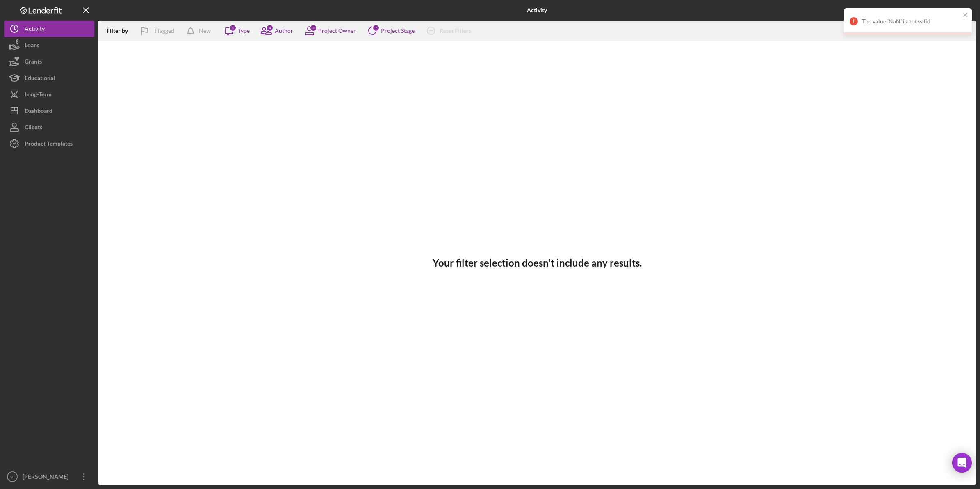 Image resolution: width=980 pixels, height=489 pixels. What do you see at coordinates (233, 28) in the screenshot?
I see `div: 1` at bounding box center [233, 28].